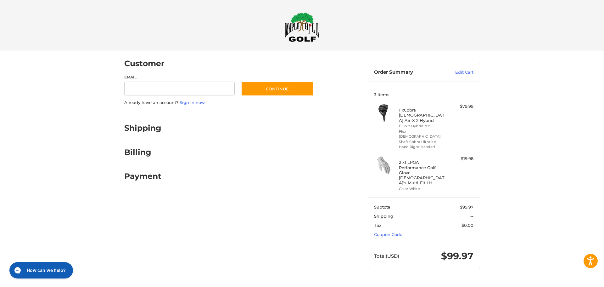  What do you see at coordinates (387, 255) in the screenshot?
I see `span: Total (USD)` at bounding box center [387, 255].